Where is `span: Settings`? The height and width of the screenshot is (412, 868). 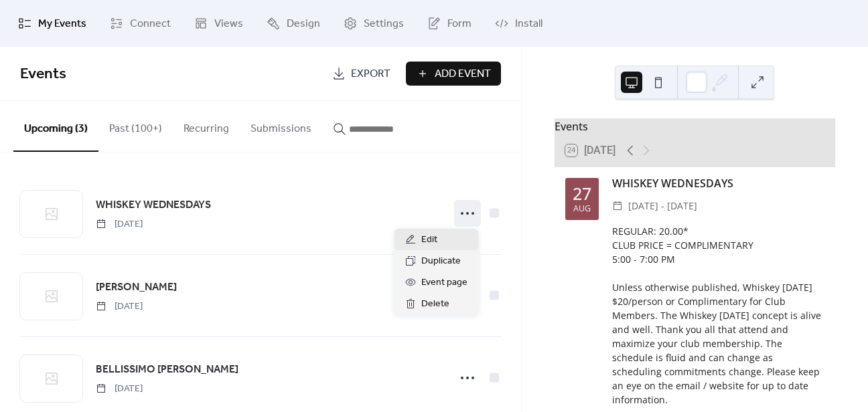
span: Settings is located at coordinates (384, 24).